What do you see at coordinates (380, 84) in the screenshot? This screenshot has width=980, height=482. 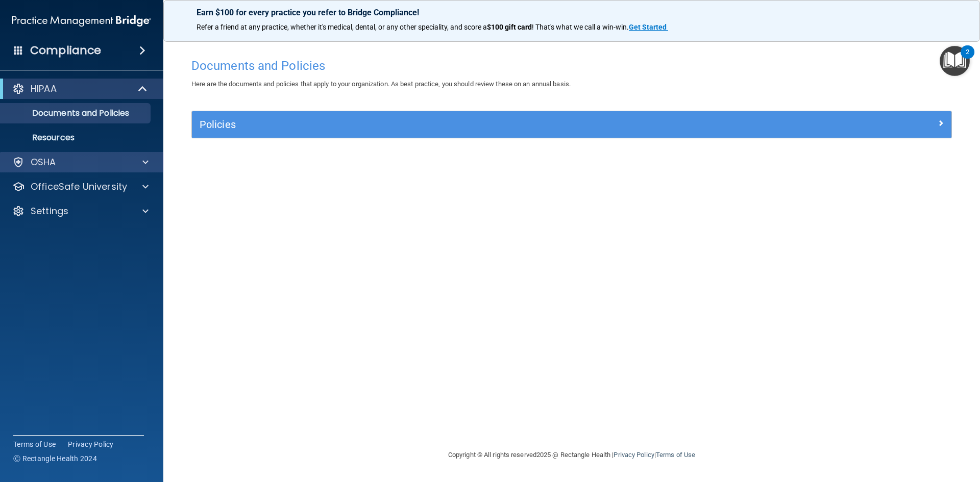 I see `span: Here are the documents and policies that apply to your organization. As best practice, you should...` at bounding box center [380, 84].